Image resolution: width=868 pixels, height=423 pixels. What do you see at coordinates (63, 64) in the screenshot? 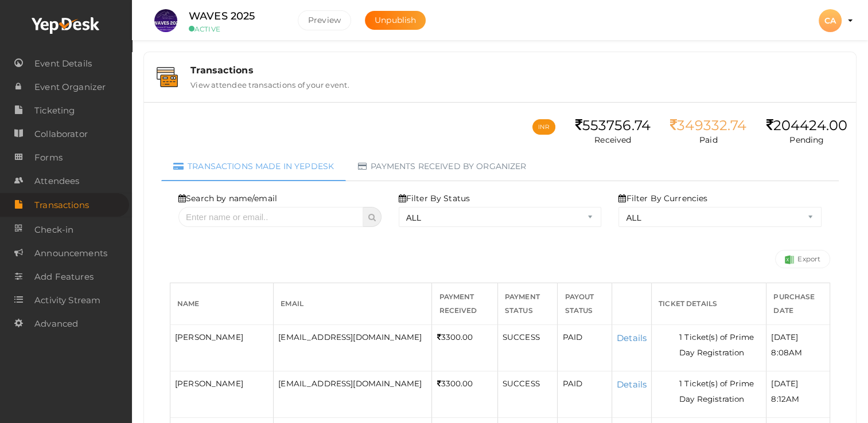
I see `span: Event Details` at bounding box center [63, 64].